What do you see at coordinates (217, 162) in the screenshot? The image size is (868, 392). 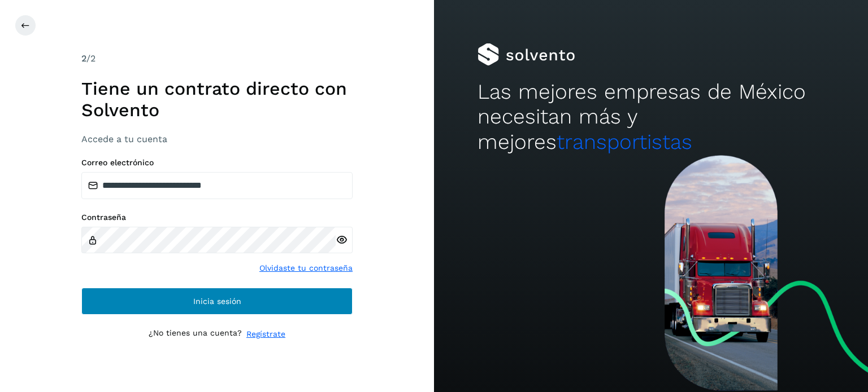 I see `label: Correo electrónico` at bounding box center [217, 162].